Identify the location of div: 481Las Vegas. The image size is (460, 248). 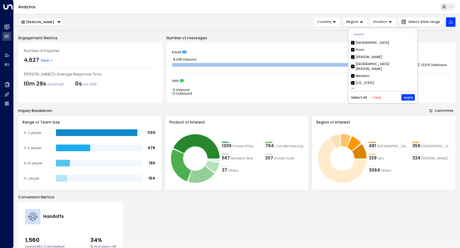
(388, 146).